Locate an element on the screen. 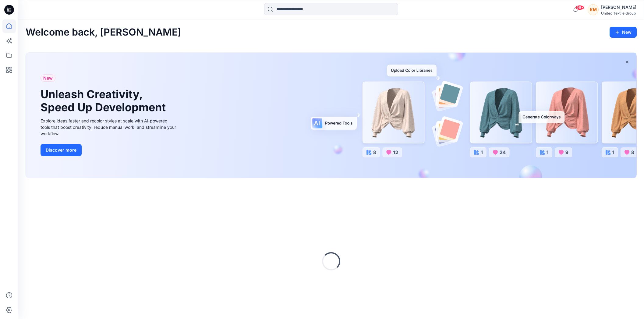 The image size is (644, 319). a: Discover more is located at coordinates (109, 150).